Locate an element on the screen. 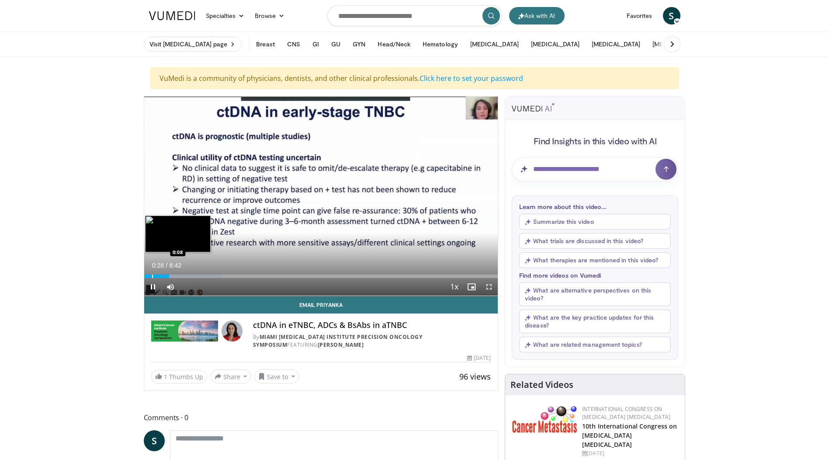 The width and height of the screenshot is (829, 460). img: Miami Cancer Institute Precision Oncology Symposium is located at coordinates (184, 331).